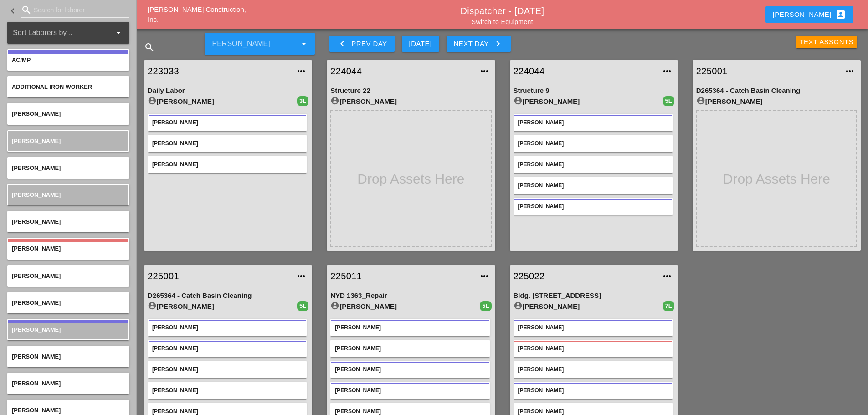  Describe the element at coordinates (401, 276) in the screenshot. I see `a: 225011` at that location.